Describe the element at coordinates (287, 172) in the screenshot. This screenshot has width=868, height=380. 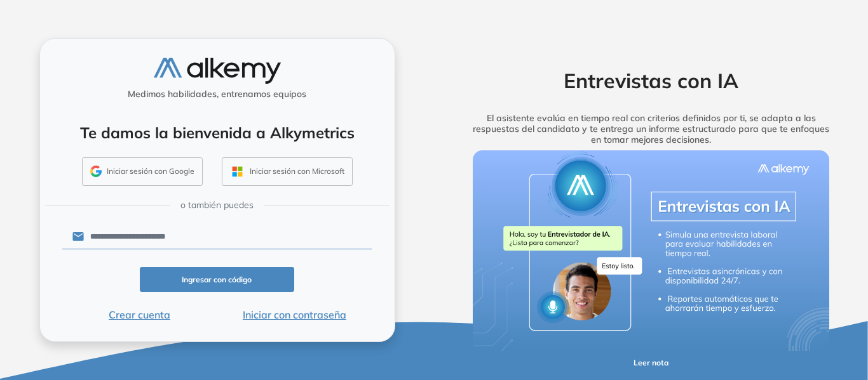
I see `button: Iniciar sesión con Microsoft` at that location.